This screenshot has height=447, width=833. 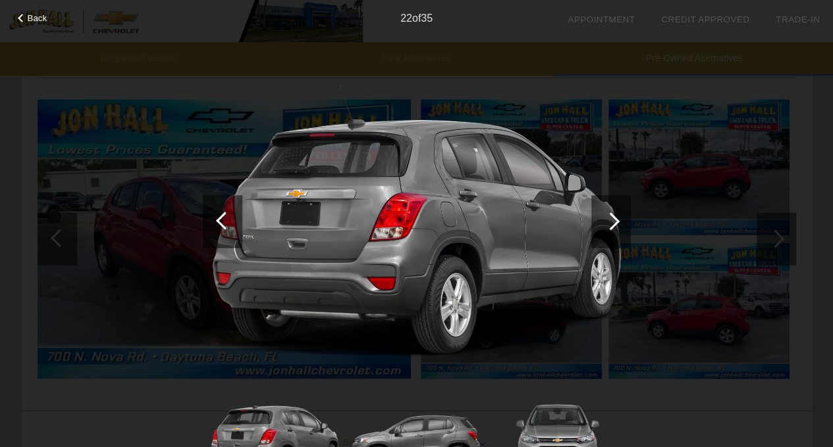 What do you see at coordinates (601, 19) in the screenshot?
I see `a: Appointment` at bounding box center [601, 19].